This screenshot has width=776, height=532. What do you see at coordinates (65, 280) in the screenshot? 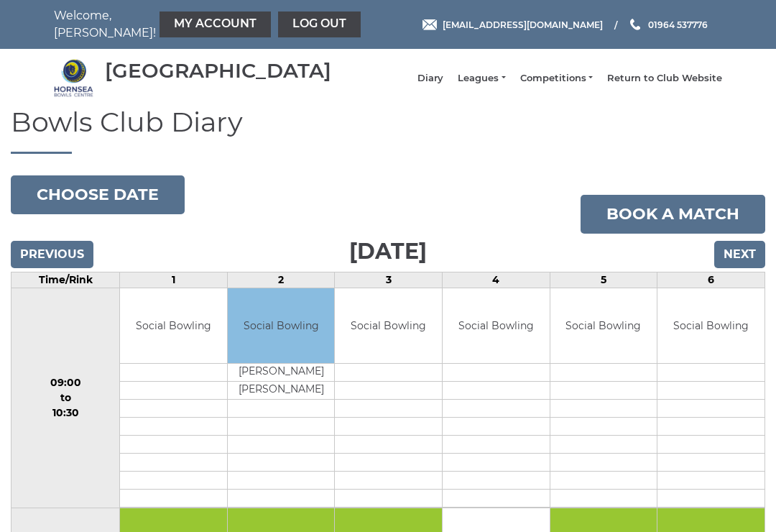
I see `td: Time/Rink` at bounding box center [65, 280].